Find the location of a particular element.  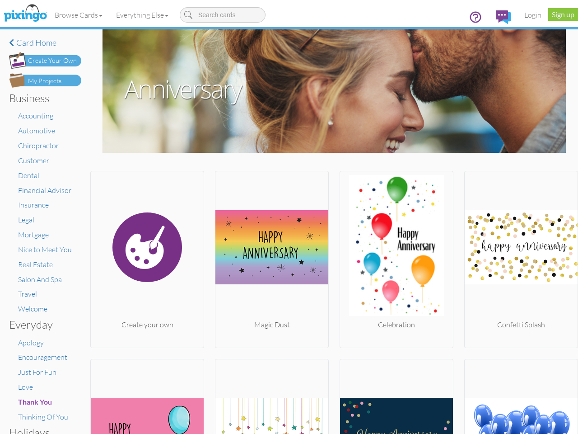

h4: Card home is located at coordinates (45, 43).